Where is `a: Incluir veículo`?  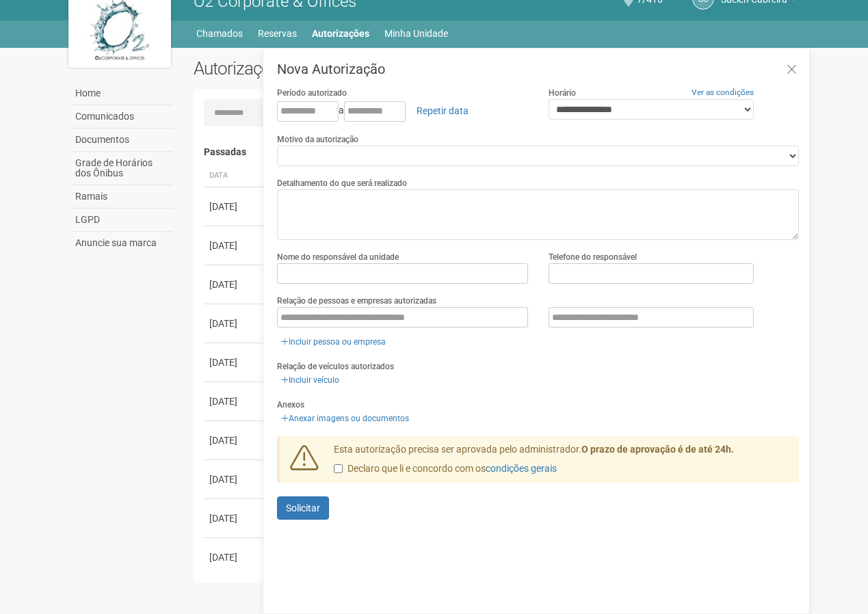 a: Incluir veículo is located at coordinates (310, 380).